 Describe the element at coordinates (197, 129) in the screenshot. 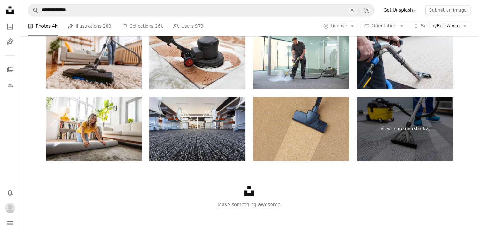

I see `img: Carpet in modern office interior, low angle shot` at that location.